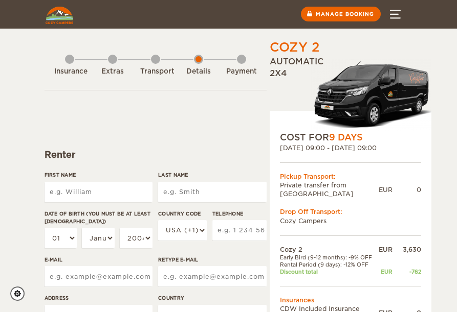 Image resolution: width=457 pixels, height=312 pixels. Describe the element at coordinates (98, 298) in the screenshot. I see `label: Address` at that location.